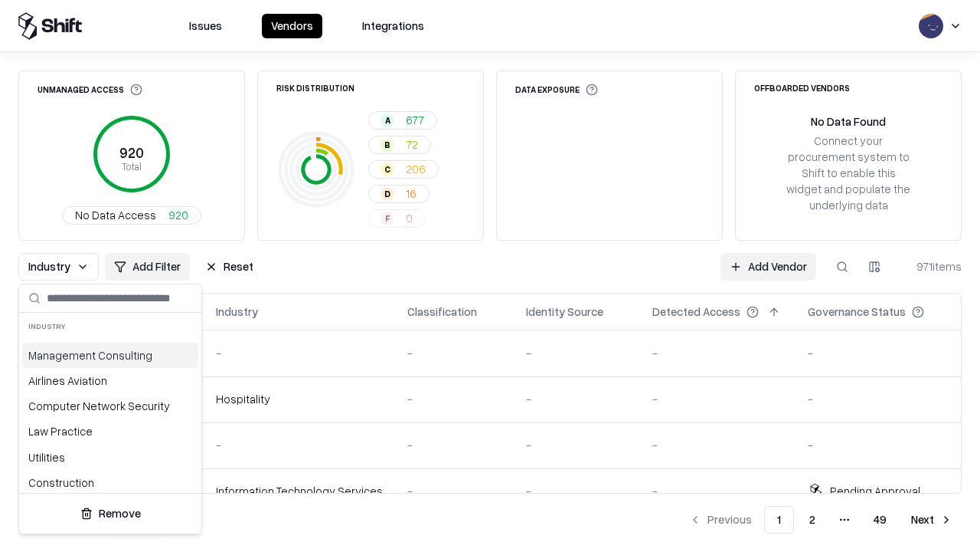  Describe the element at coordinates (111, 326) in the screenshot. I see `div: Industry` at that location.